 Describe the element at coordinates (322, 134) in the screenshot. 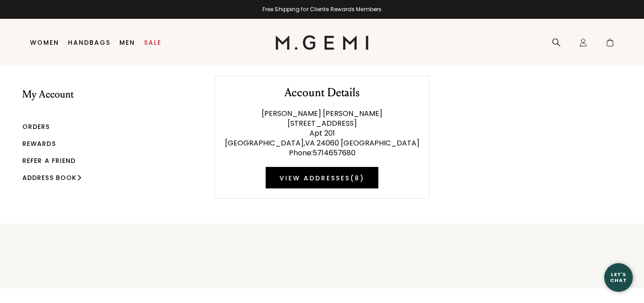

I see `div: Apt 201` at that location.